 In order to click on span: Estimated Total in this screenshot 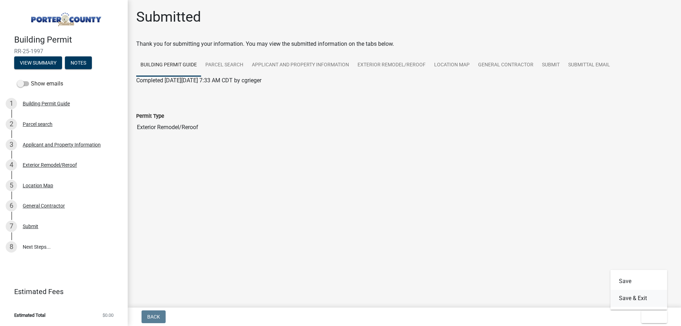, I will do `click(30, 315)`.